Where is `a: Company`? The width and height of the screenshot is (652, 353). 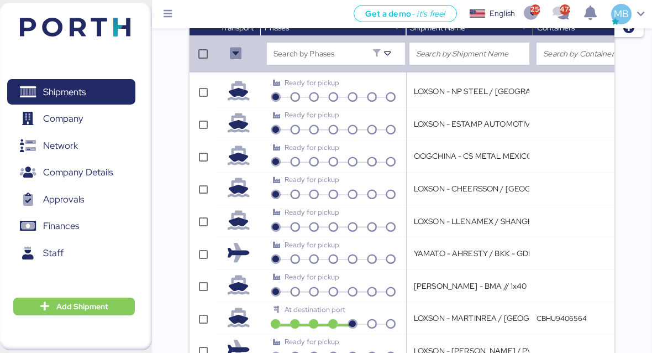 a: Company is located at coordinates (71, 119).